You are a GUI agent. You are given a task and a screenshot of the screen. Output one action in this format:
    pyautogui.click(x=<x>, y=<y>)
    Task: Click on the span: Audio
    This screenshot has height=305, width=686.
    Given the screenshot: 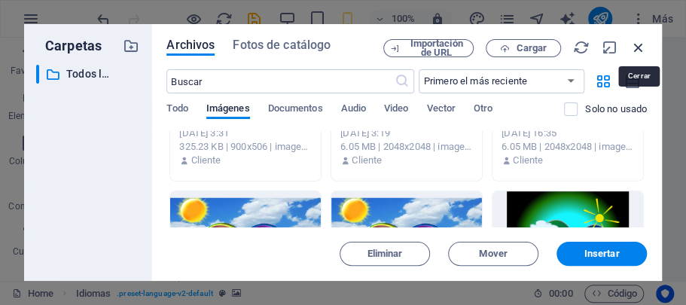 What is the action you would take?
    pyautogui.click(x=353, y=110)
    